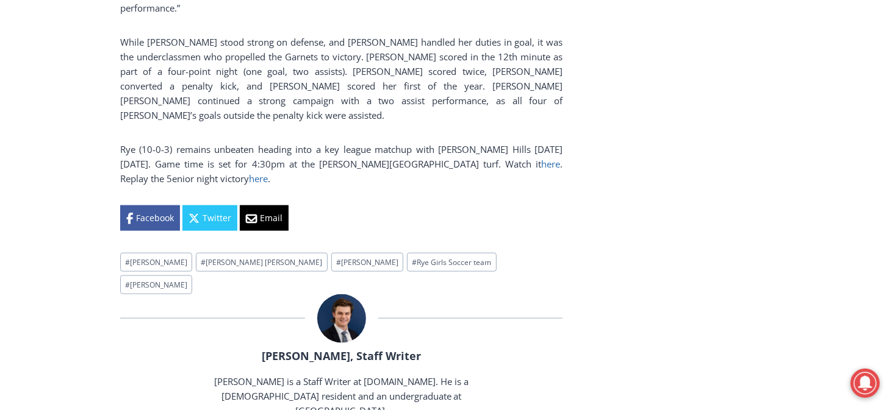 Image resolution: width=892 pixels, height=410 pixels. I want to click on a: Email, so click(264, 218).